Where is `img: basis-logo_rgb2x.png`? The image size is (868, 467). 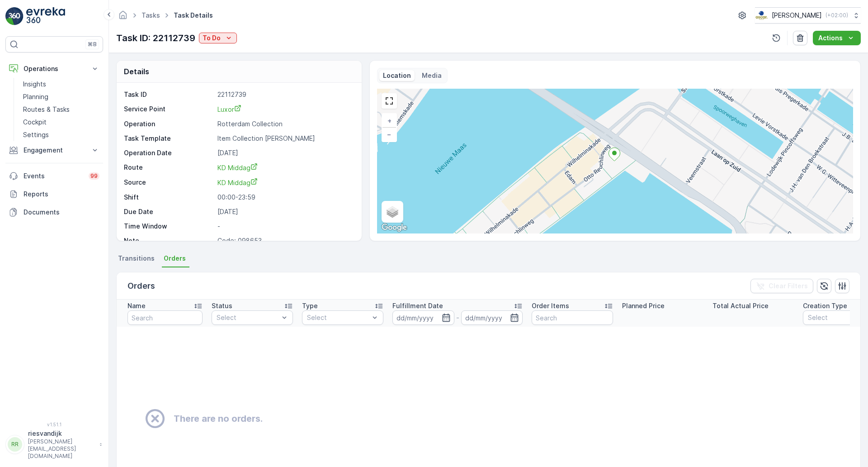
img: basis-logo_rgb2x.png is located at coordinates (761, 16).